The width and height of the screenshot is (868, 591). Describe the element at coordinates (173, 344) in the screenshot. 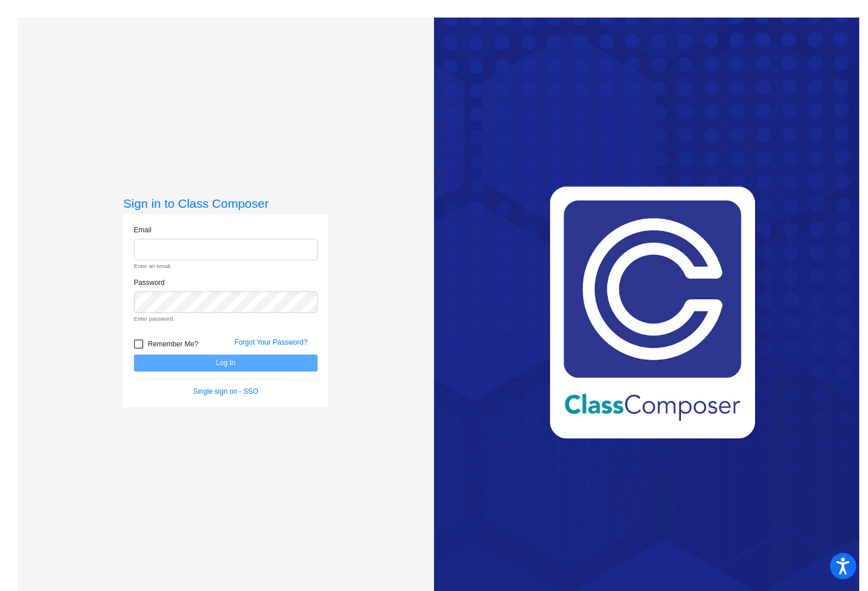

I see `span: Remember Me?` at that location.